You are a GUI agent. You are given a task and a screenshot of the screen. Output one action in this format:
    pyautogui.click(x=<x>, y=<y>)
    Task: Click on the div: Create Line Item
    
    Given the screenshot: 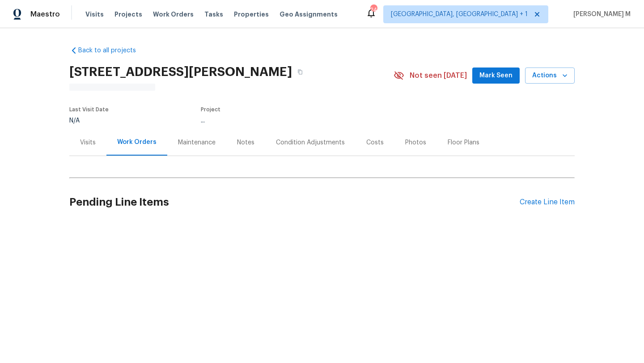 What is the action you would take?
    pyautogui.click(x=547, y=202)
    